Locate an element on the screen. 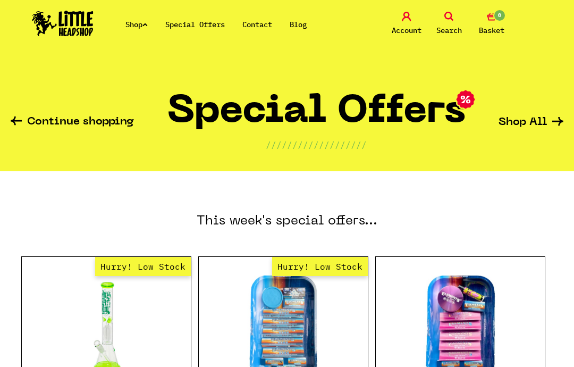 The height and width of the screenshot is (367, 574). a: 0 Basket is located at coordinates (492, 24).